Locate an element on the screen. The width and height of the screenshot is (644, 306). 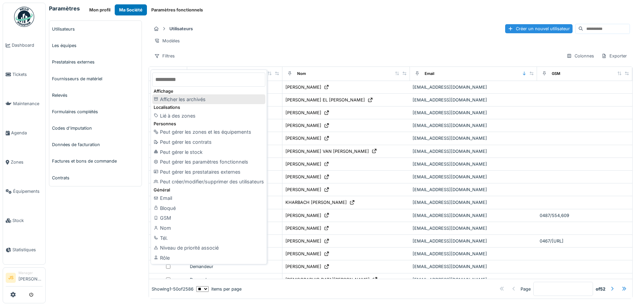
span: Dashboard is located at coordinates (27, 45).